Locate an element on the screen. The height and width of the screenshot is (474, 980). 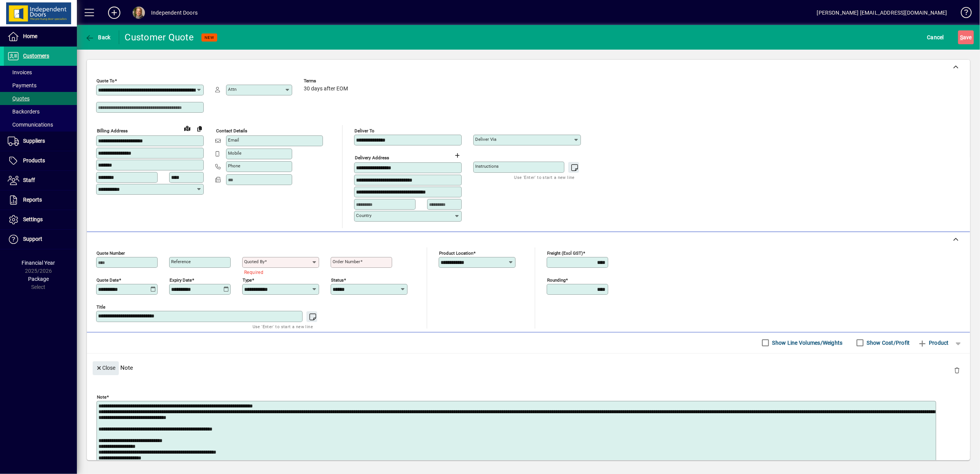
span: Package is located at coordinates (39, 279).